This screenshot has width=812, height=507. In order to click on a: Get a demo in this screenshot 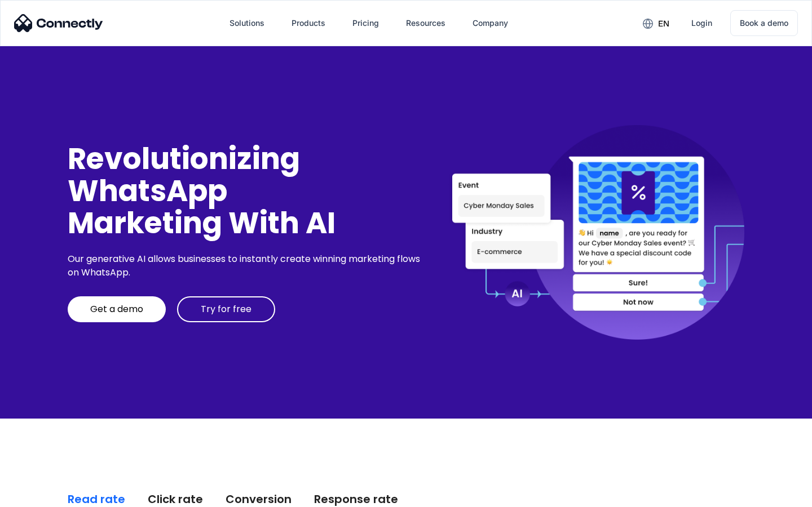, I will do `click(117, 309)`.